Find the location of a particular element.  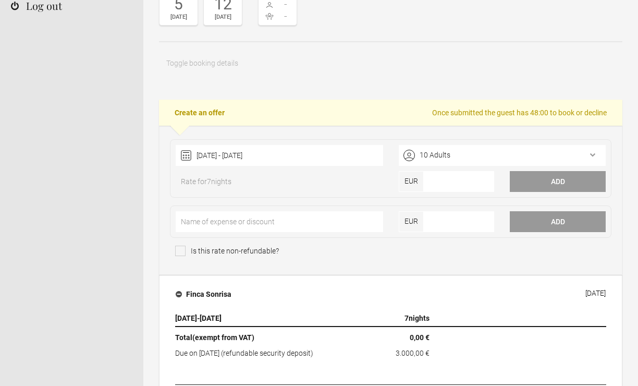

th: Total is located at coordinates (261, 336).